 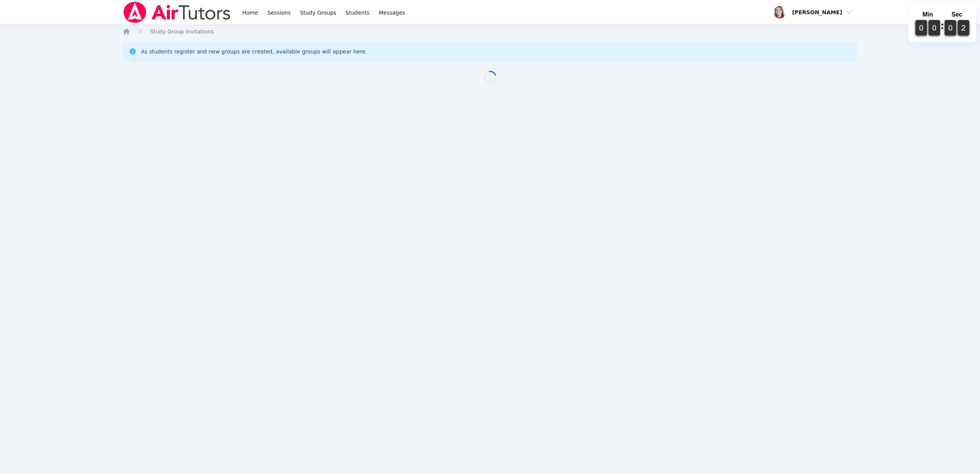 What do you see at coordinates (182, 32) in the screenshot?
I see `span: Study Group Invitations` at bounding box center [182, 32].